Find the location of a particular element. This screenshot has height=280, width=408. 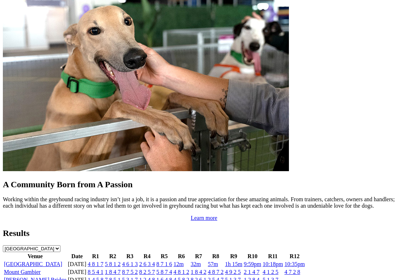

a: 2 1 4 7 is located at coordinates (252, 271).